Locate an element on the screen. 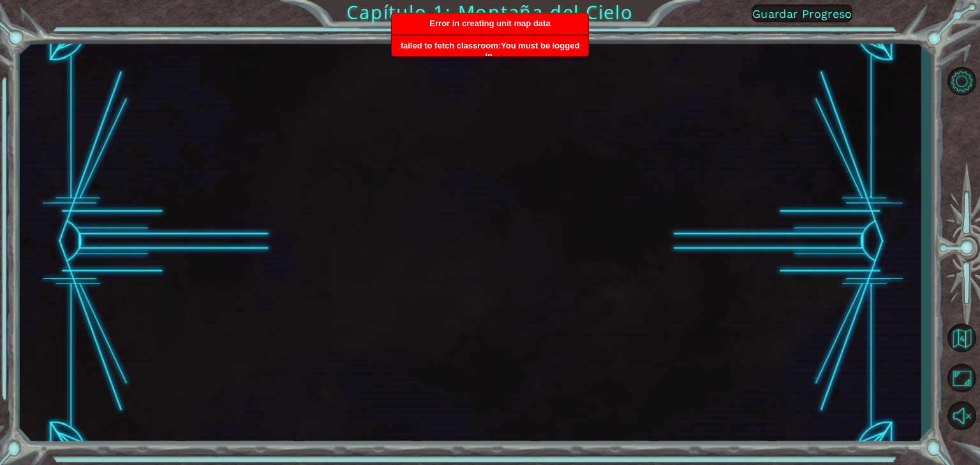 This screenshot has width=980, height=465. a: Volver al Mapa is located at coordinates (962, 339).